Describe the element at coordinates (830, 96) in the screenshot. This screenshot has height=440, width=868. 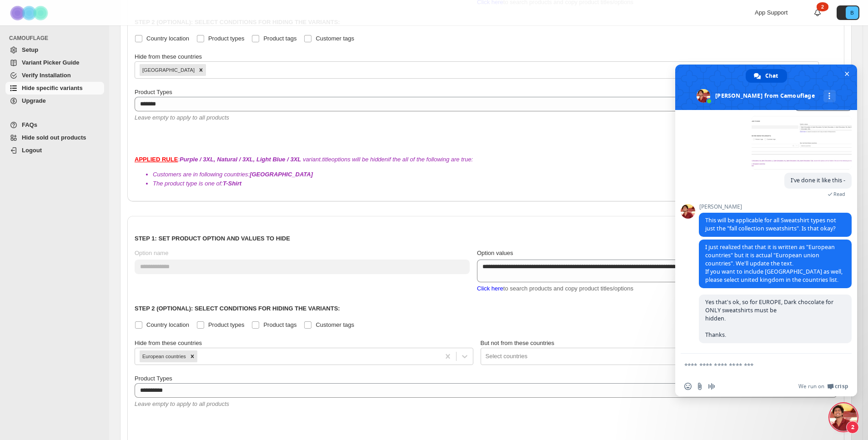
I see `div: More channels` at that location.